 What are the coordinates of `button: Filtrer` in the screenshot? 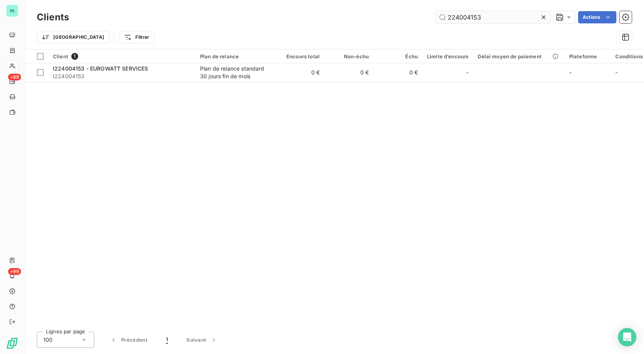 It's located at (137, 37).